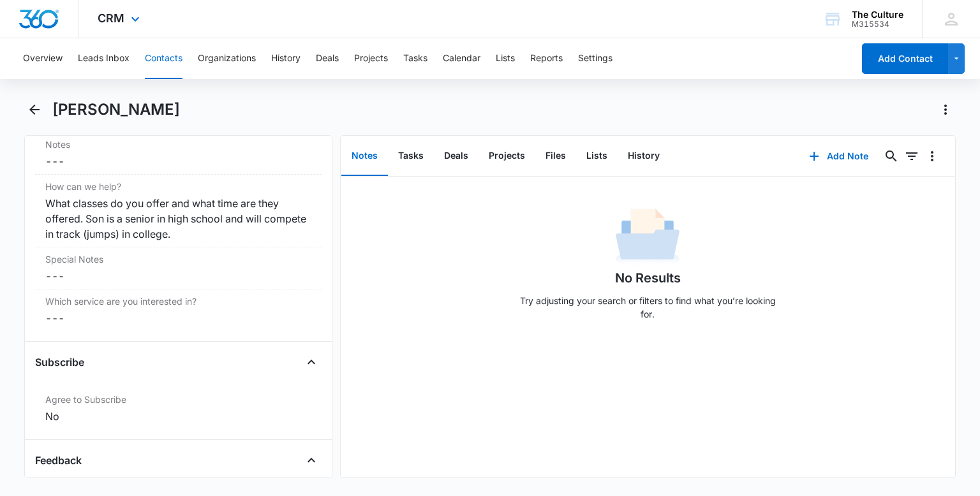 The width and height of the screenshot is (980, 496). I want to click on div: Special Notes---, so click(178, 269).